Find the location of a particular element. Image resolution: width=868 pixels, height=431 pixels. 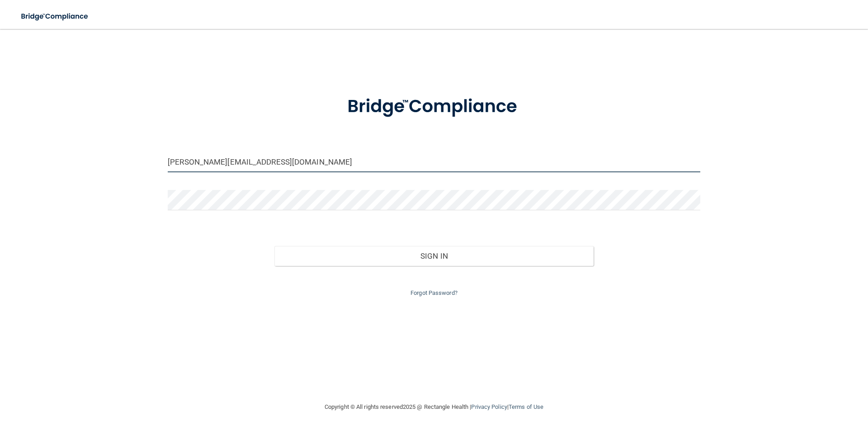

button: Sign In is located at coordinates (434, 256).